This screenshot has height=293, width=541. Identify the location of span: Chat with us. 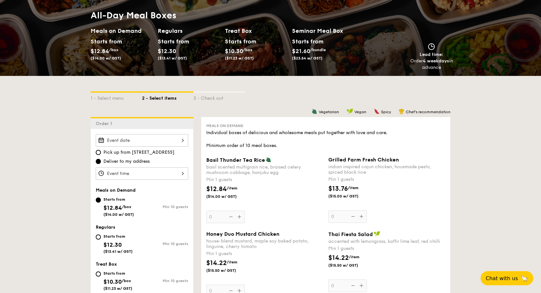
(502, 278).